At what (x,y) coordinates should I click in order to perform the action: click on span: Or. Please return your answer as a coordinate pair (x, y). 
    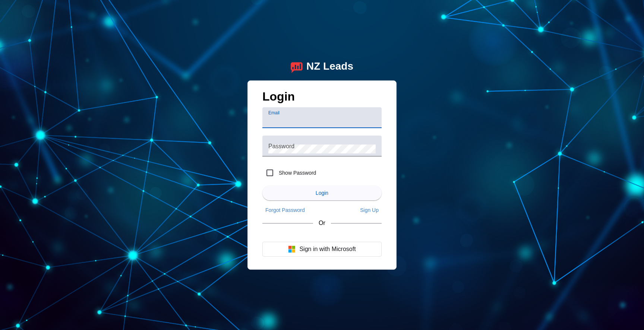
    Looking at the image, I should click on (322, 224).